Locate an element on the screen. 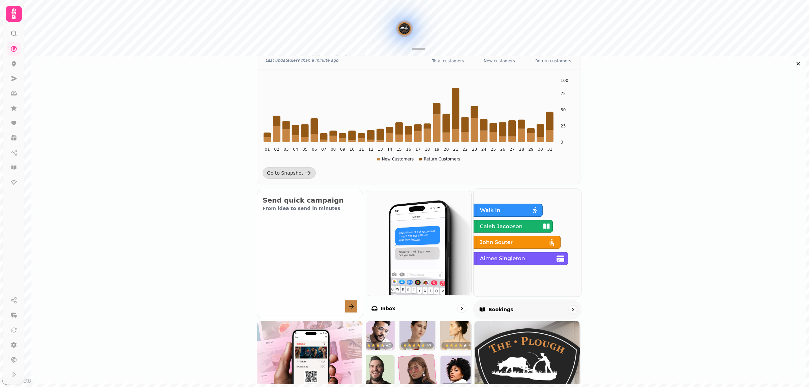 The image size is (809, 387). a: BookingsBookings is located at coordinates (527, 254).